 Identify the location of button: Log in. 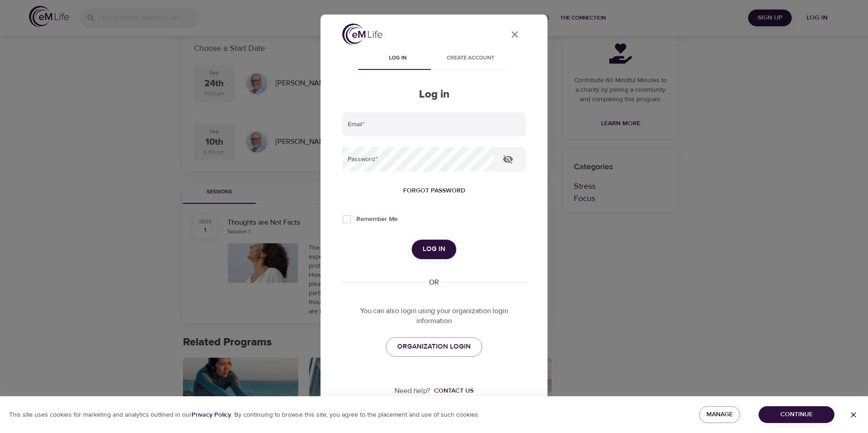
(434, 249).